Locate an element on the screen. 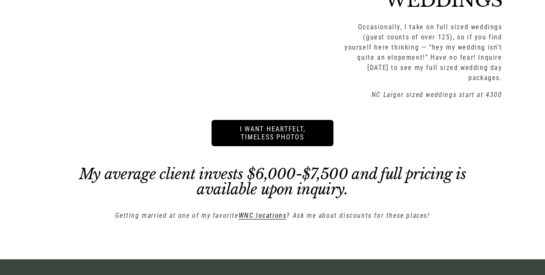  a: i want heartfelt, timeless photos is located at coordinates (273, 133).